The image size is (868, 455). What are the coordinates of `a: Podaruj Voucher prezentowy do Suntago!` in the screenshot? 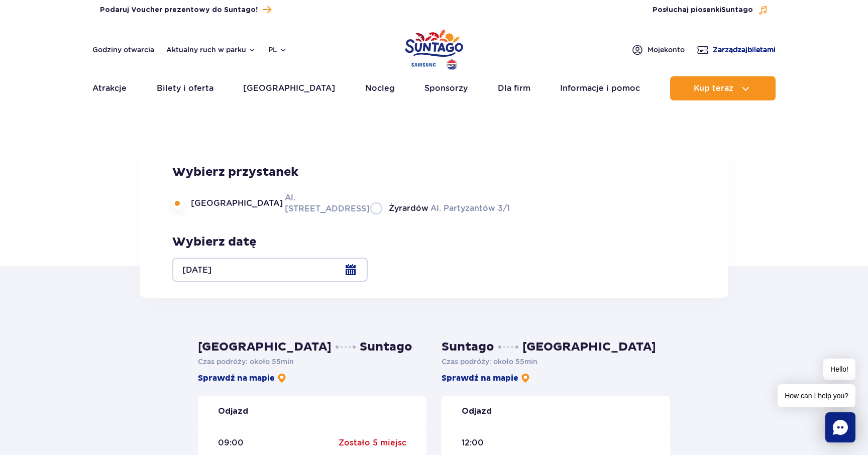 It's located at (185, 10).